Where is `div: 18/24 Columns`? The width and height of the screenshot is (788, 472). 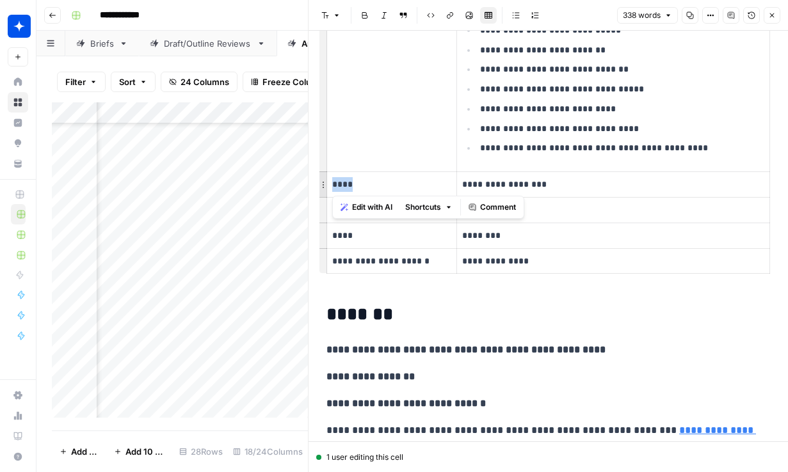 div: 18/24 Columns is located at coordinates (267, 452).